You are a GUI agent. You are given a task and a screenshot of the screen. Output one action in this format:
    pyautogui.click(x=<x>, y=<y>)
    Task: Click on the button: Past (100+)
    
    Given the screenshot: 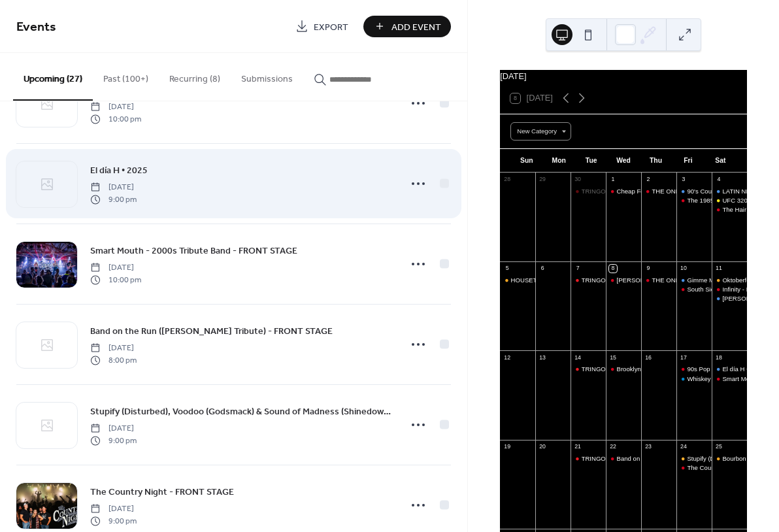 What is the action you would take?
    pyautogui.click(x=125, y=76)
    